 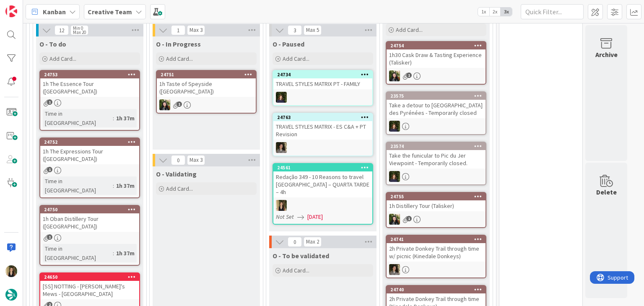 What do you see at coordinates (90, 74) in the screenshot?
I see `div: 24753` at bounding box center [90, 74].